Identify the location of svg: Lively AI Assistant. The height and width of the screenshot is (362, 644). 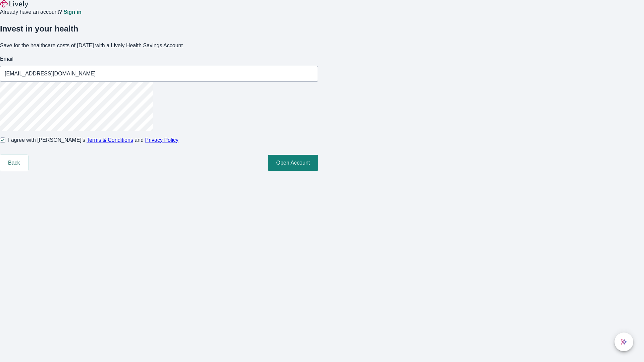
(624, 342).